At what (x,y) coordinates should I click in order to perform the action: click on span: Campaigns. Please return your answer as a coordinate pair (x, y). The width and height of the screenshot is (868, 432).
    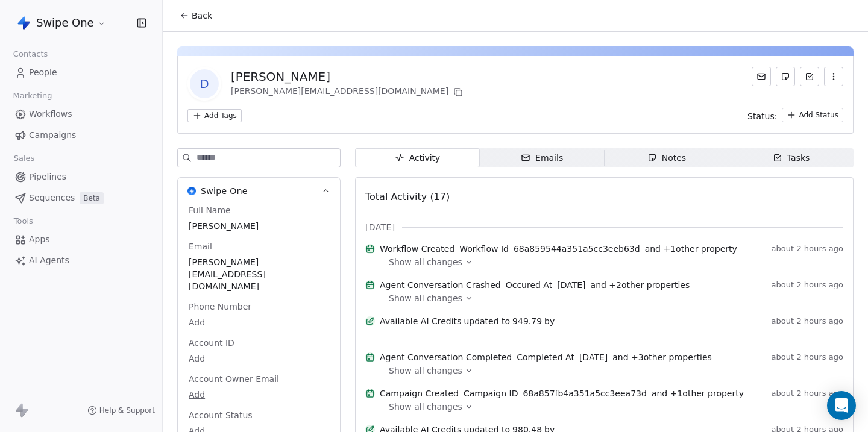
    Looking at the image, I should click on (52, 135).